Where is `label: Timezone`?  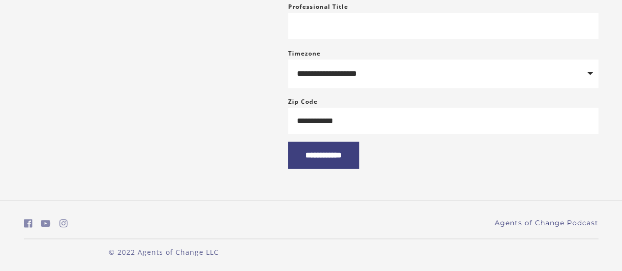
label: Timezone is located at coordinates (304, 53).